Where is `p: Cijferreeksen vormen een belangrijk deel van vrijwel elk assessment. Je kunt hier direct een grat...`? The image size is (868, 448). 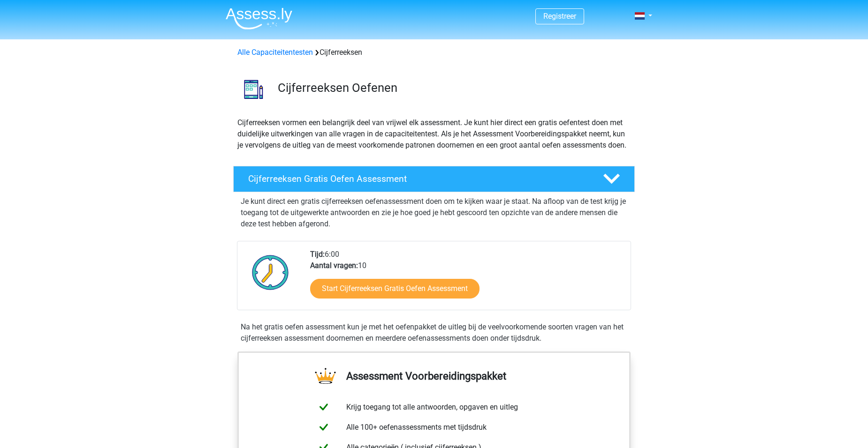
p: Cijferreeksen vormen een belangrijk deel van vrijwel elk assessment. Je kunt hier direct een grat... is located at coordinates (434, 134).